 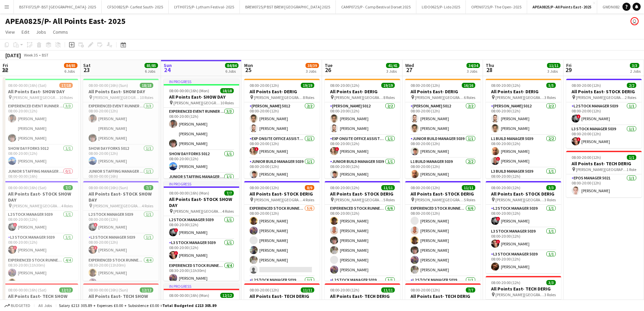 What do you see at coordinates (10, 32) in the screenshot?
I see `a: View` at bounding box center [10, 32].